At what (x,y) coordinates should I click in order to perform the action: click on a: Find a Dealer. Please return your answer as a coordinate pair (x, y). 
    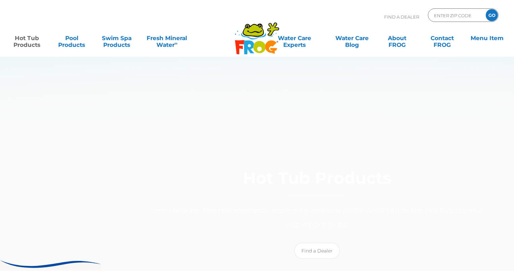
    Looking at the image, I should click on (317, 250).